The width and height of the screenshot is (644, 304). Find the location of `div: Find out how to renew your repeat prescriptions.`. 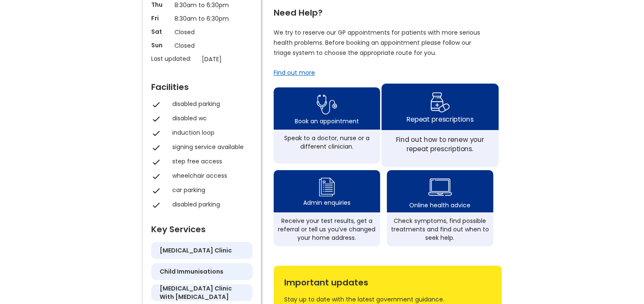

div: Find out how to renew your repeat prescriptions. is located at coordinates (439, 144).